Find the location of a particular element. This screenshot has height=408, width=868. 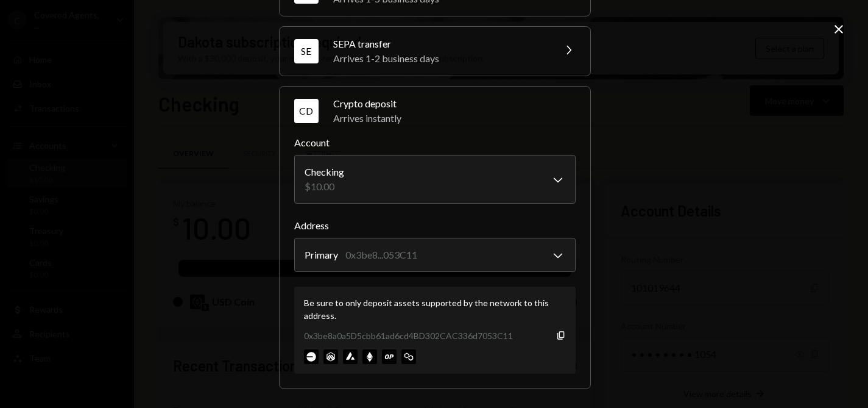

div: Be sure to only deposit assets supported by the network to this address. is located at coordinates (435, 309).